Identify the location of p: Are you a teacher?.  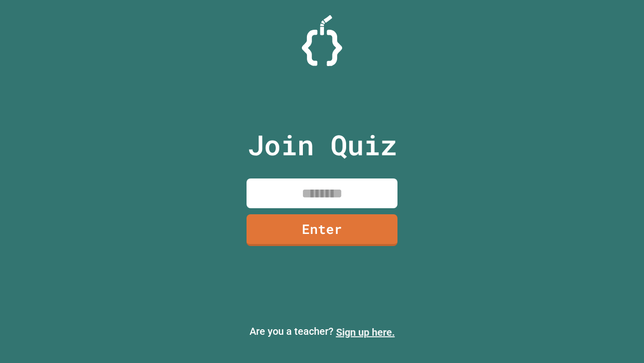
(322, 332).